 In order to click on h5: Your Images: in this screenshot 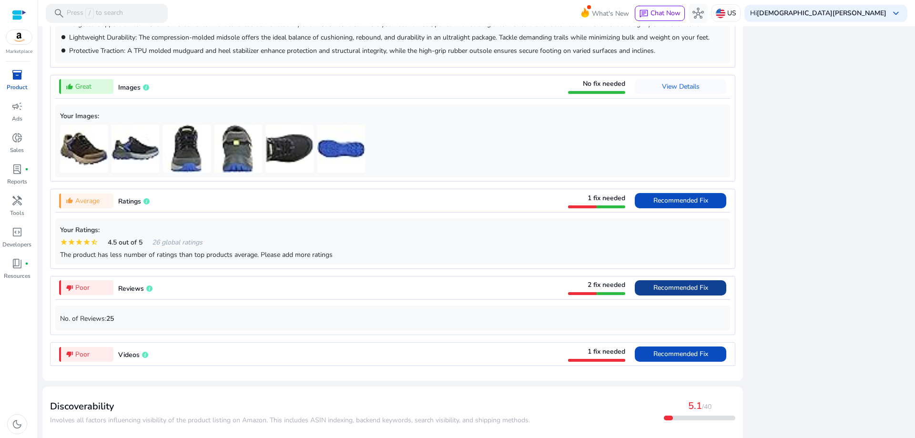, I will do `click(393, 116)`.